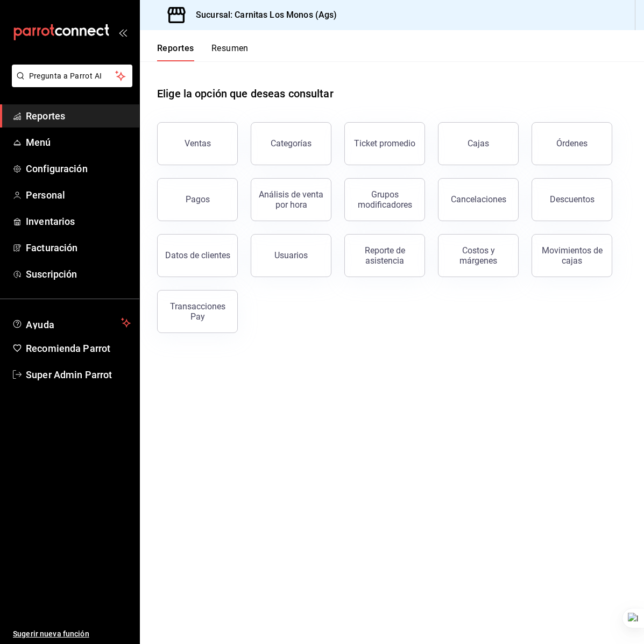 Image resolution: width=644 pixels, height=644 pixels. I want to click on div: Transacciones Pay, so click(198, 312).